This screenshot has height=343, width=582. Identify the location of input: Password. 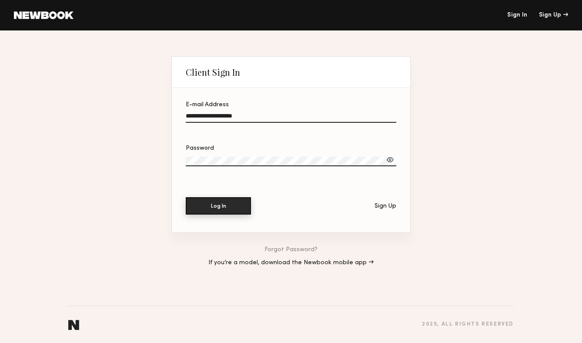
(291, 161).